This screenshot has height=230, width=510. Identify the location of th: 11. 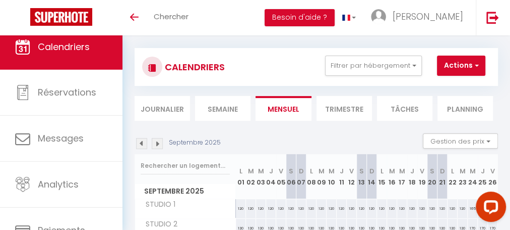
(342, 176).